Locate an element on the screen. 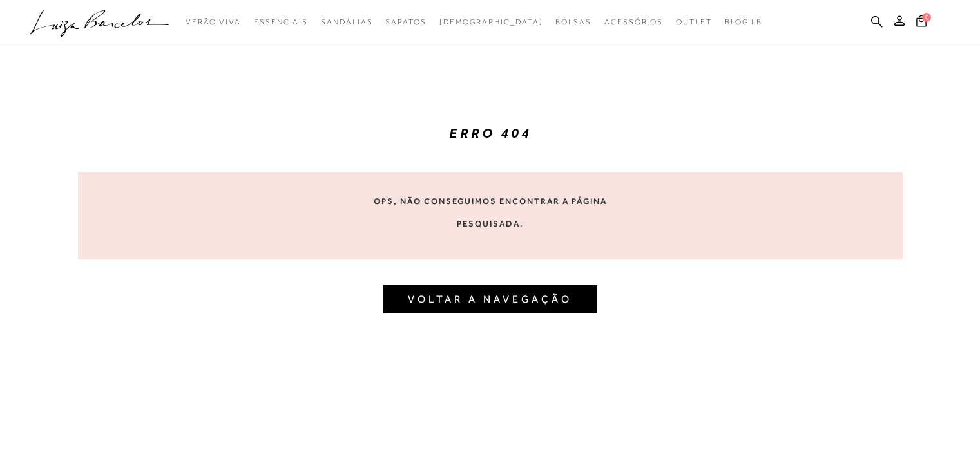 The image size is (980, 475). span: BLOG LB is located at coordinates (744, 22).